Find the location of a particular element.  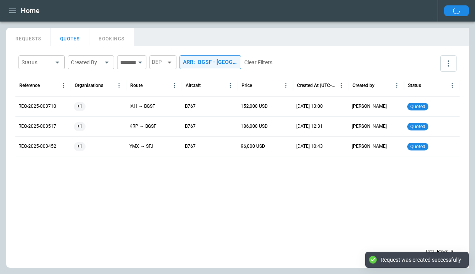

div: ARR : is located at coordinates (210, 62).